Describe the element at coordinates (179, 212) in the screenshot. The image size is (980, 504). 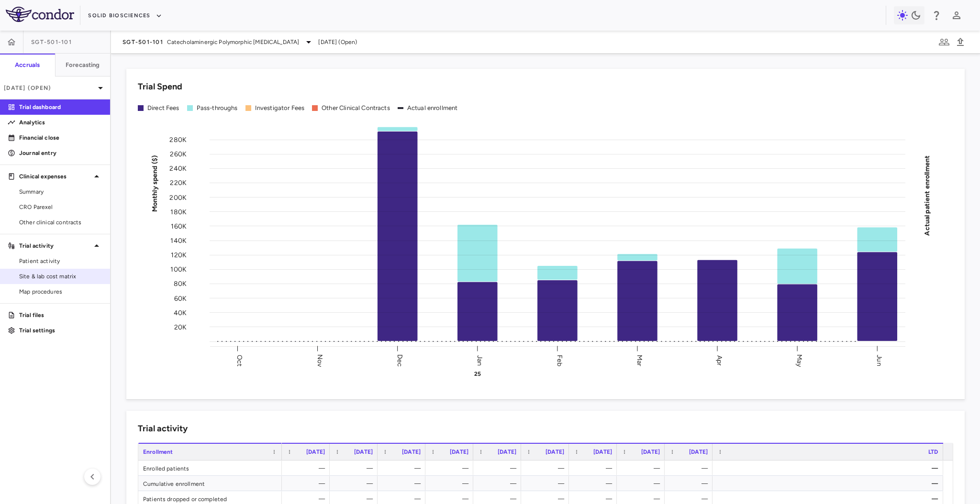
I see `tspan: 180K` at that location.